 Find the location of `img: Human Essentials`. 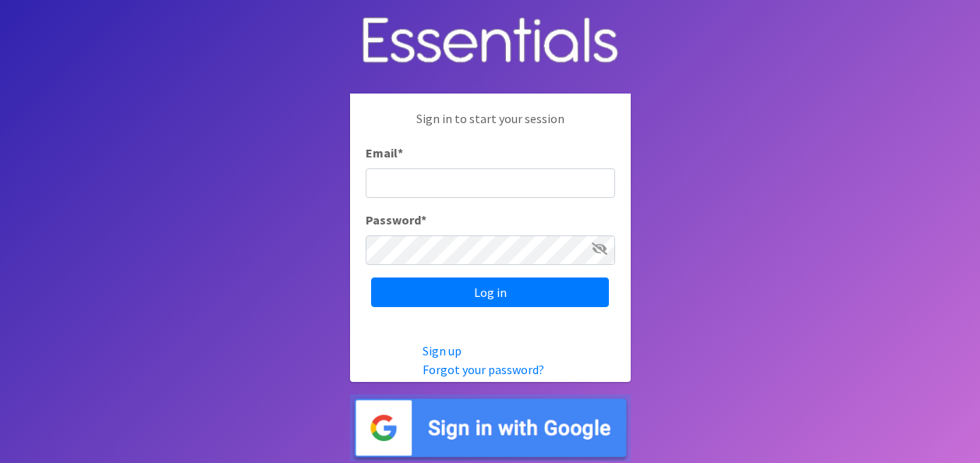

img: Human Essentials is located at coordinates (491, 41).